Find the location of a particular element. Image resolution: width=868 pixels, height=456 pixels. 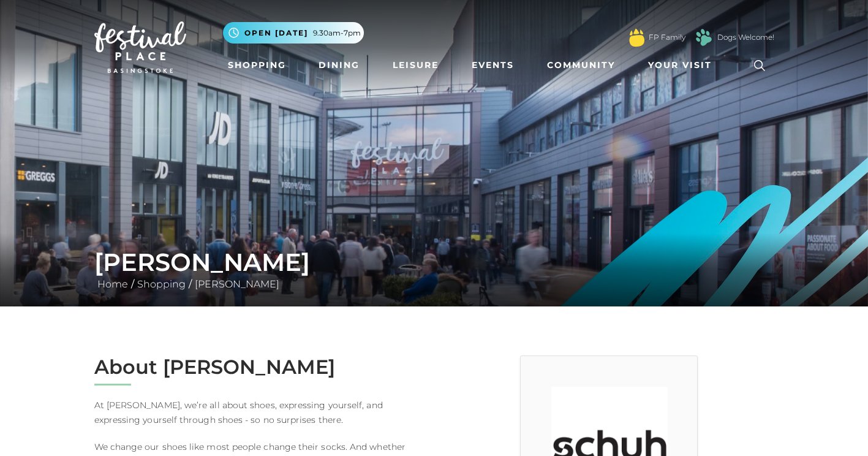

img: Festival Place Logo is located at coordinates (140, 47).